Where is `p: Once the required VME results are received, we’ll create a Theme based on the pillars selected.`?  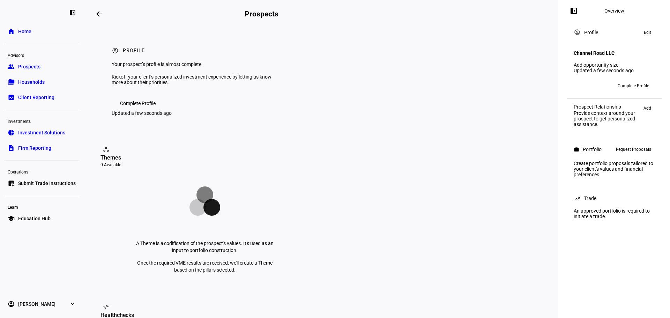
p: Once the required VME results are received, we’ll create a Theme based on the pillars selected. is located at coordinates (205, 266).